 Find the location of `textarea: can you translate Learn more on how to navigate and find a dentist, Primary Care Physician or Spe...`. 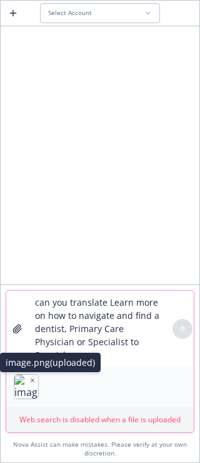

textarea: can you translate Learn more on how to navigate and find a dentist, Primary Care Physician or Spe... is located at coordinates (100, 328).